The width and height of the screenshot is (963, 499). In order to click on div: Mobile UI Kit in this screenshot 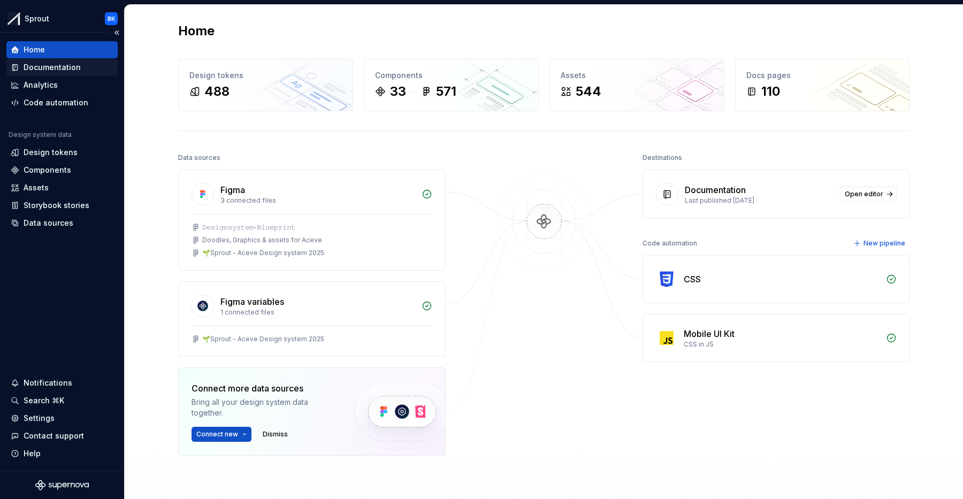, I will do `click(709, 334)`.